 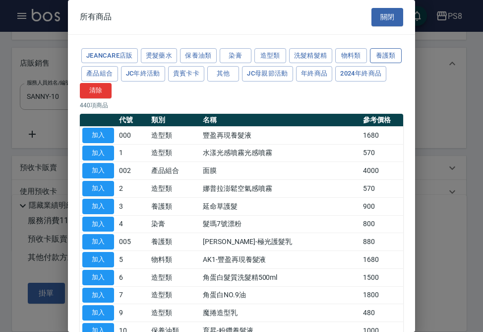 I want to click on td: 005, so click(x=133, y=242).